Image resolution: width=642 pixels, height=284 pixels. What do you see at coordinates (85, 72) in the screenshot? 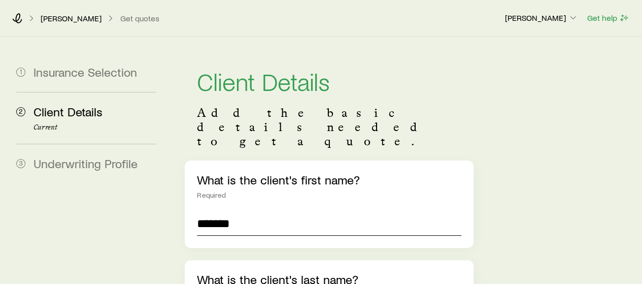
I see `span: Insurance Selection` at bounding box center [85, 72].